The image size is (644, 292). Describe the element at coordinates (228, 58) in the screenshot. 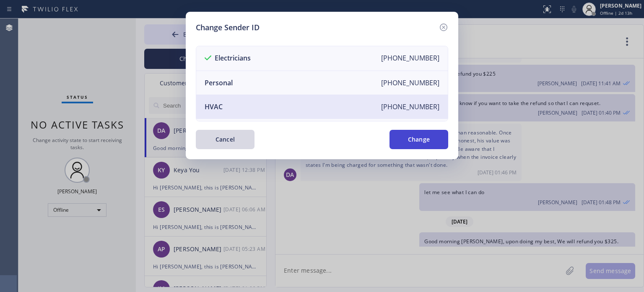

I see `div: Electricians` at that location.